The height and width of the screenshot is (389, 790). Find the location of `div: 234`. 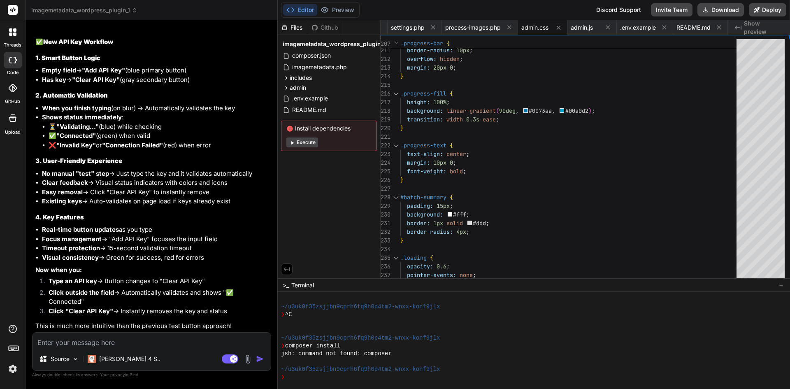

div: 234 is located at coordinates (385, 249).